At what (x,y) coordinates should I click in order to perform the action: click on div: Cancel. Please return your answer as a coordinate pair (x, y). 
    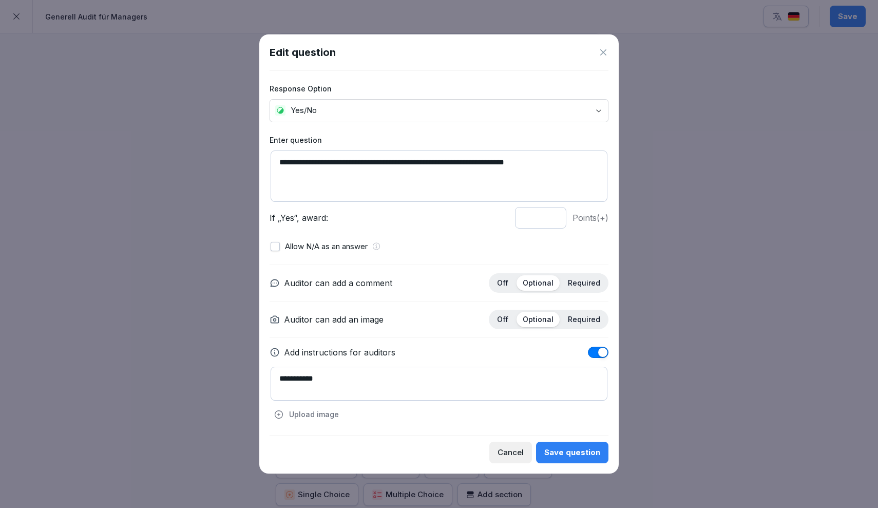
    Looking at the image, I should click on (510, 452).